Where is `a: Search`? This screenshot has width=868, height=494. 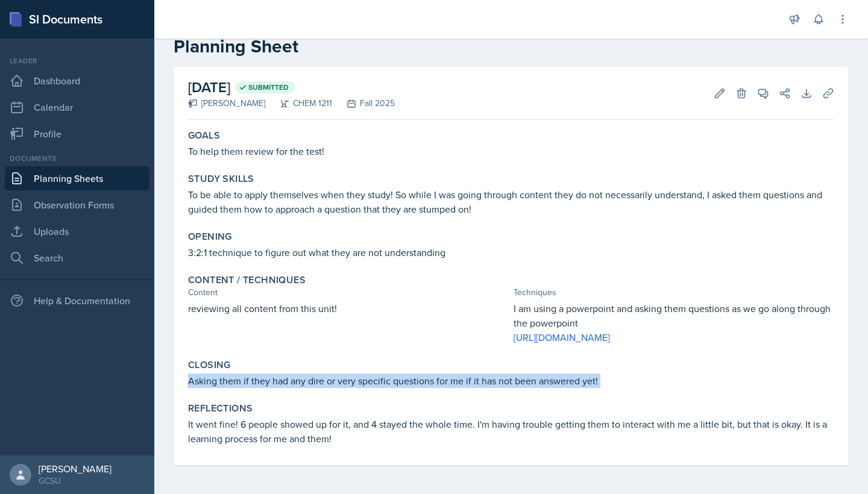
a: Search is located at coordinates (77, 258).